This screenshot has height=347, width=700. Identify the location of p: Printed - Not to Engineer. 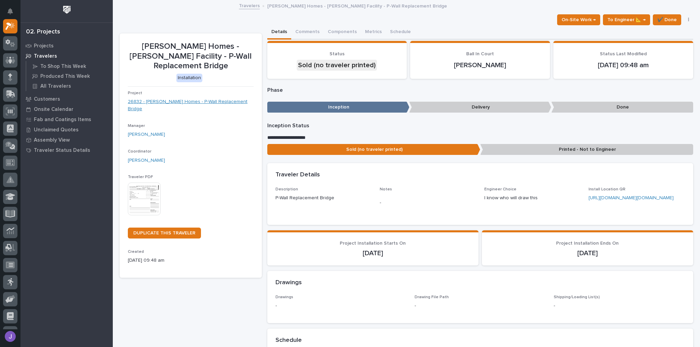
(586, 150).